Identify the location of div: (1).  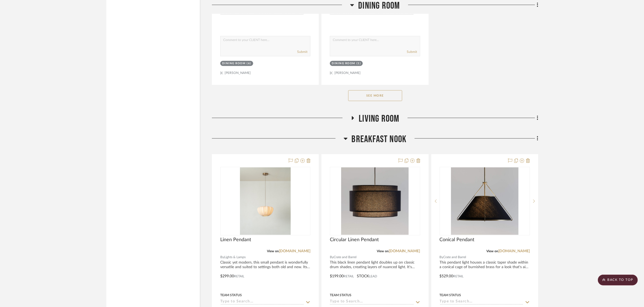
(358, 63).